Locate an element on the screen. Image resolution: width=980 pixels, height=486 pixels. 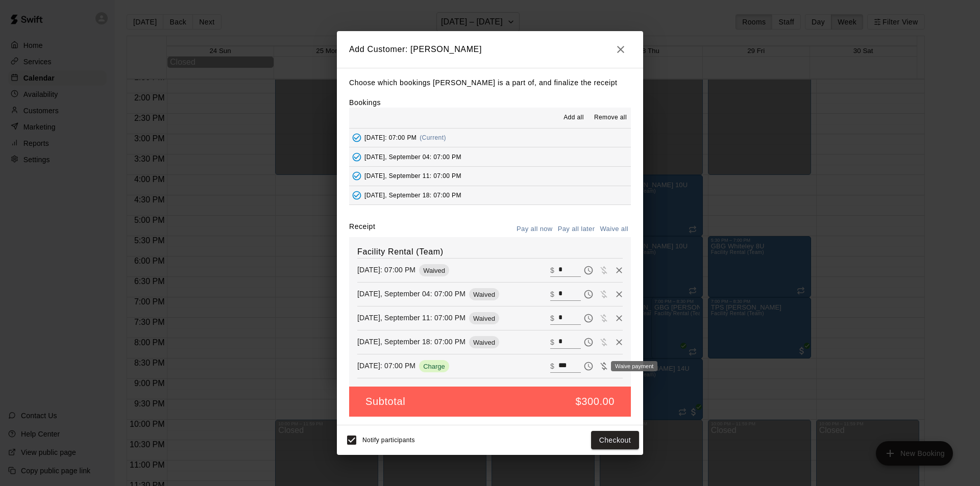
button: Waive all is located at coordinates (614, 229).